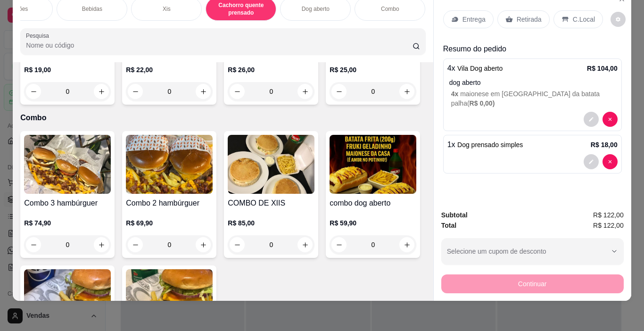 This screenshot has width=644, height=331. Describe the element at coordinates (315, 9) in the screenshot. I see `p: Dog aberto` at that location.